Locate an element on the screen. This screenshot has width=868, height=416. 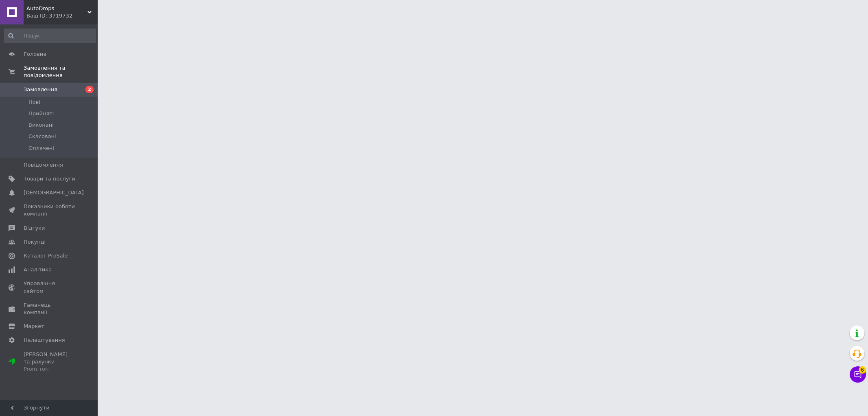
span: Прийняті is located at coordinates (41, 113).